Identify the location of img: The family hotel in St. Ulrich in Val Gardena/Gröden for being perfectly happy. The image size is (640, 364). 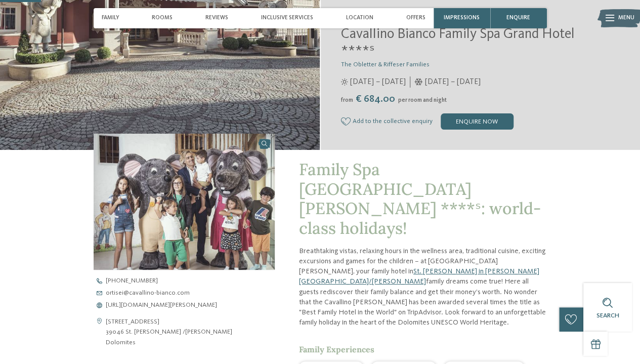
(184, 202).